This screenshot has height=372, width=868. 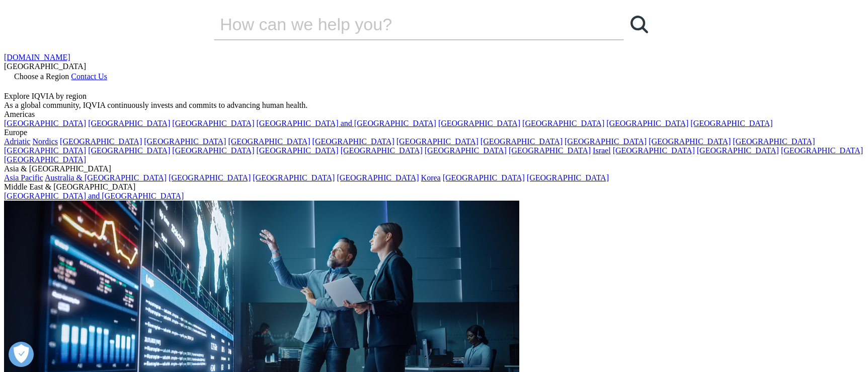 What do you see at coordinates (434, 132) in the screenshot?
I see `div: Europe` at bounding box center [434, 132].